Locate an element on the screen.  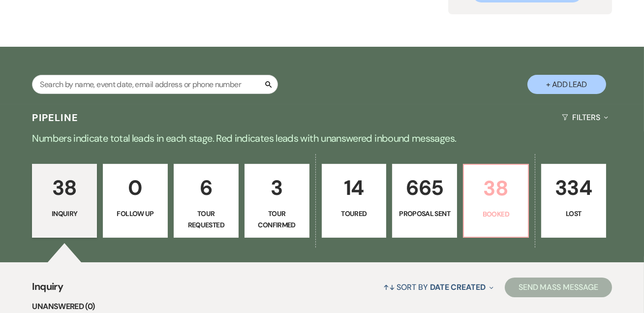
a: 334Lost is located at coordinates (574, 201).